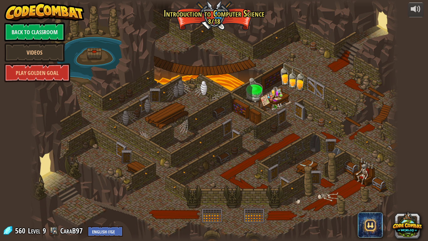 This screenshot has height=241, width=428. What do you see at coordinates (35, 52) in the screenshot?
I see `a: Videos` at bounding box center [35, 52].